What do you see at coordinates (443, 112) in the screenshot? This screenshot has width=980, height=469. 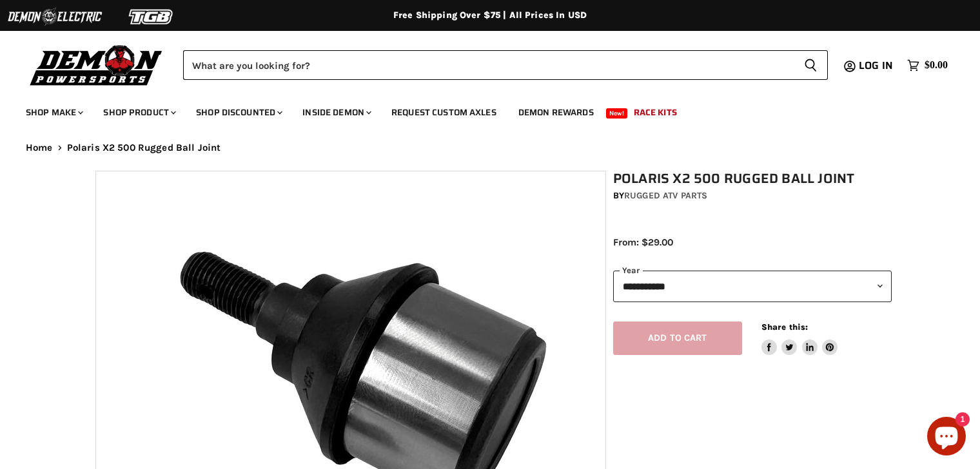 I see `a: Request Custom Axles` at bounding box center [443, 112].